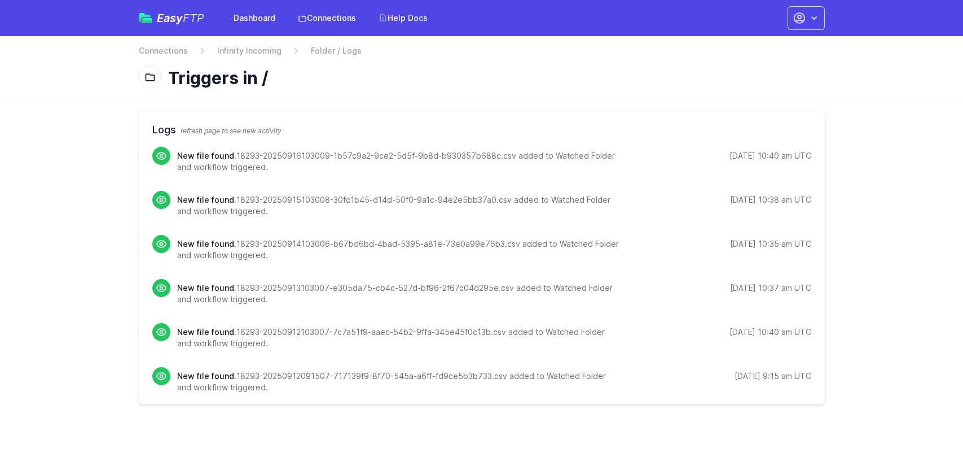 This screenshot has width=963, height=466. What do you see at coordinates (255, 18) in the screenshot?
I see `a: Dashboard` at bounding box center [255, 18].